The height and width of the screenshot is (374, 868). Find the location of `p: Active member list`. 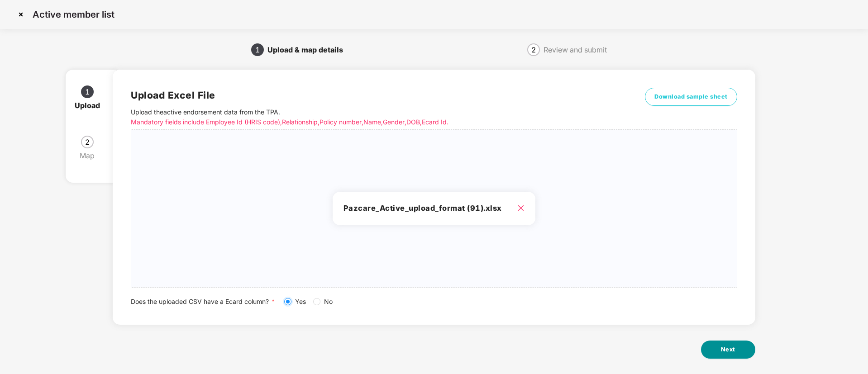

p: Active member list is located at coordinates (73, 14).